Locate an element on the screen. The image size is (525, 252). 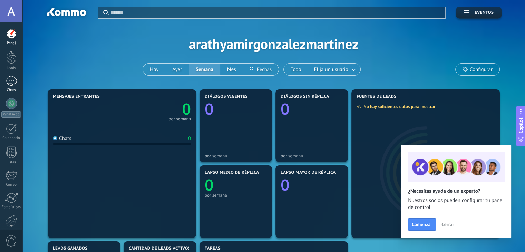
span: Fuentes de leads is located at coordinates (377, 97).